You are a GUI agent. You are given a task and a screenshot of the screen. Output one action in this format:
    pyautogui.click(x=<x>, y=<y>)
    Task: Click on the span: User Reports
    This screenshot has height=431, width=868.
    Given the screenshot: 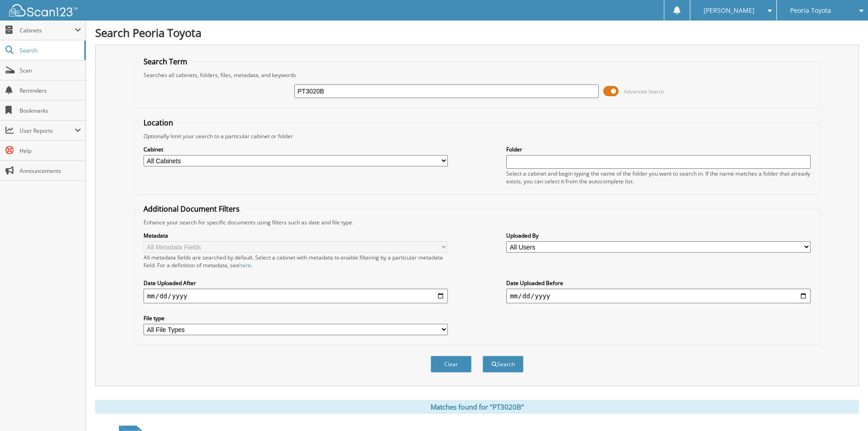 What is the action you would take?
    pyautogui.click(x=47, y=131)
    